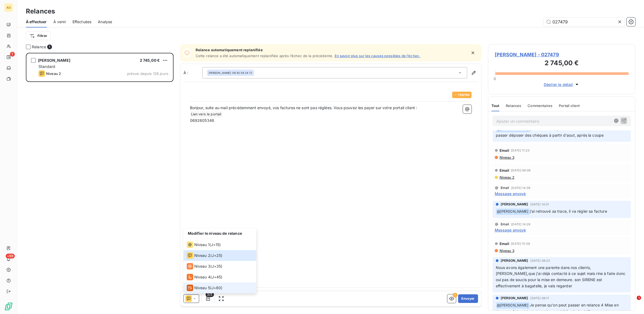 Image resolution: width=644 pixels, height=314 pixels. What do you see at coordinates (8, 306) in the screenshot?
I see `img: Logo LeanPay` at bounding box center [8, 306].